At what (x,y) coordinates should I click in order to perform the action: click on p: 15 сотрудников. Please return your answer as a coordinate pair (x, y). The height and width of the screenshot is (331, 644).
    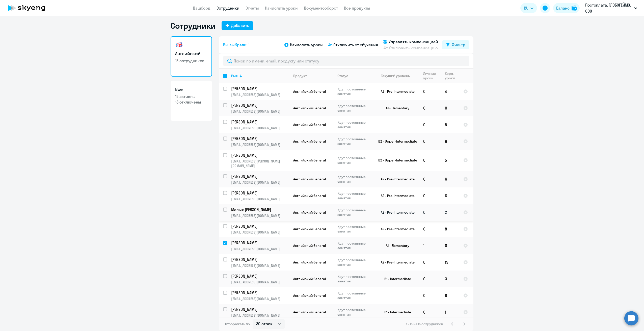
    Looking at the image, I should click on (191, 61).